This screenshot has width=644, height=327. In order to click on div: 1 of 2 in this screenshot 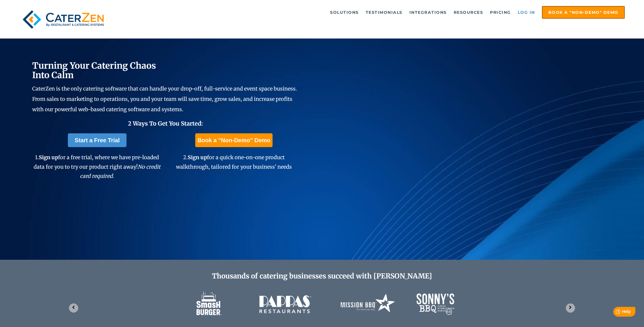, I will do `click(322, 303)`.